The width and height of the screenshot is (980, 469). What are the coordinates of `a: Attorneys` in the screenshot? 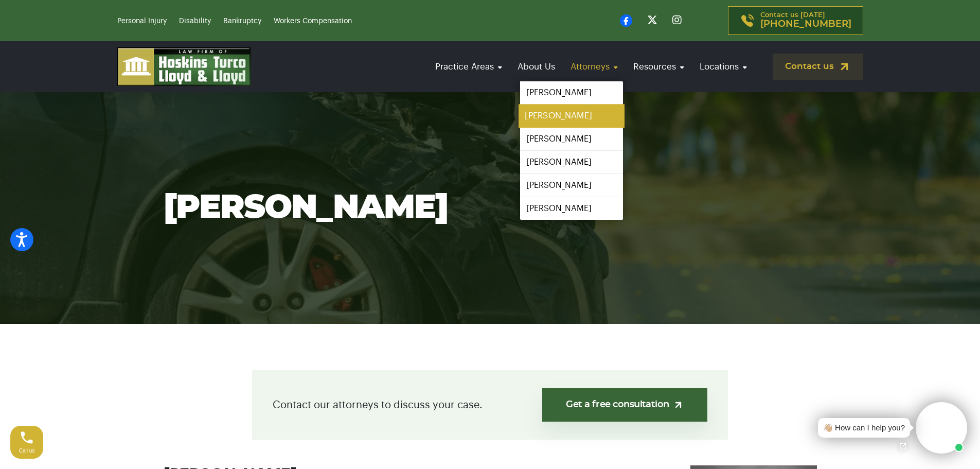 It's located at (595, 67).